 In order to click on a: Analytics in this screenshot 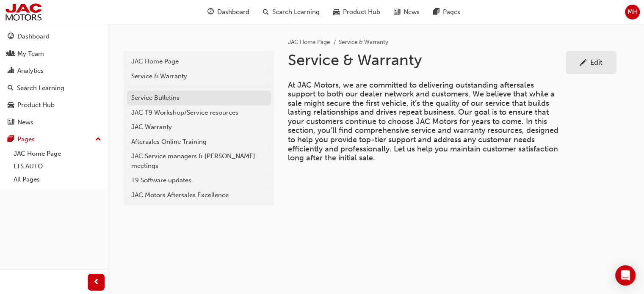, I will do `click(54, 71)`.